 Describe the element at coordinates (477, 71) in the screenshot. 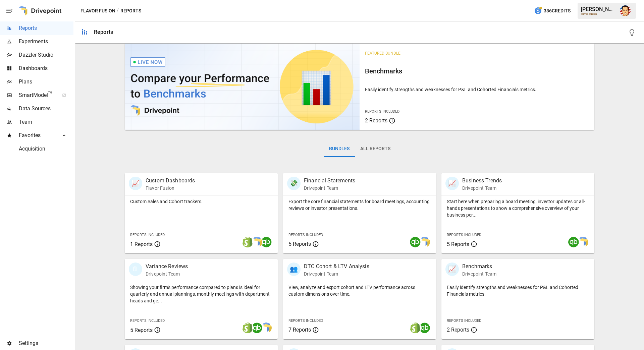

I see `h6: Benchmarks` at that location.